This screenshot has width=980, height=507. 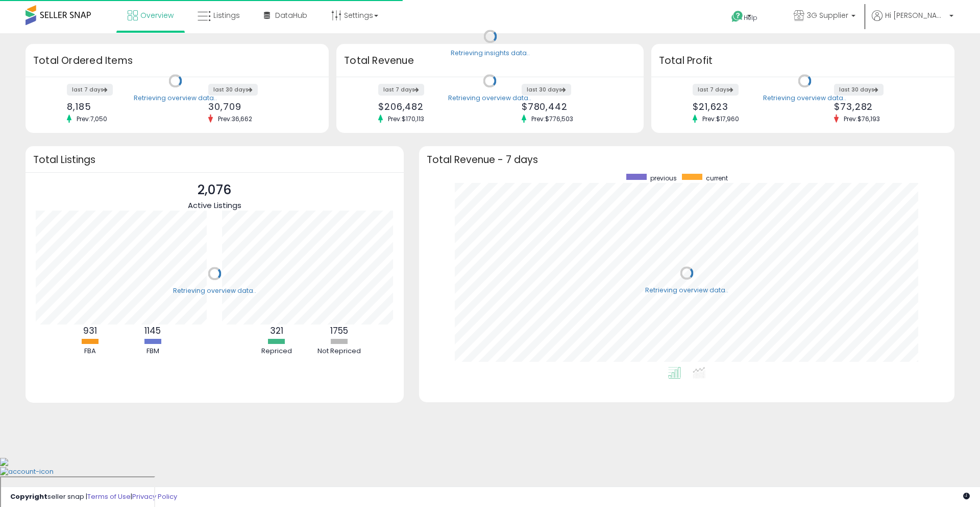 I want to click on span: Help, so click(x=750, y=18).